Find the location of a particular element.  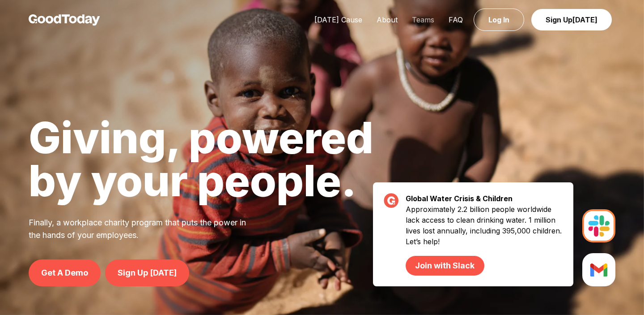

a: About is located at coordinates (387, 20).